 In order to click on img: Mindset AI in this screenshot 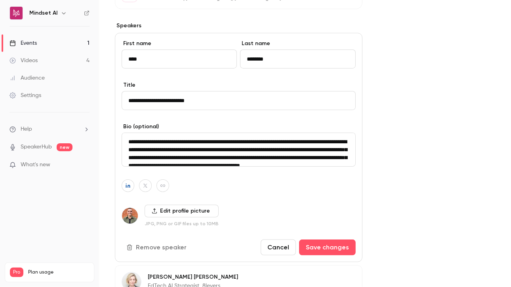, I will do `click(16, 13)`.